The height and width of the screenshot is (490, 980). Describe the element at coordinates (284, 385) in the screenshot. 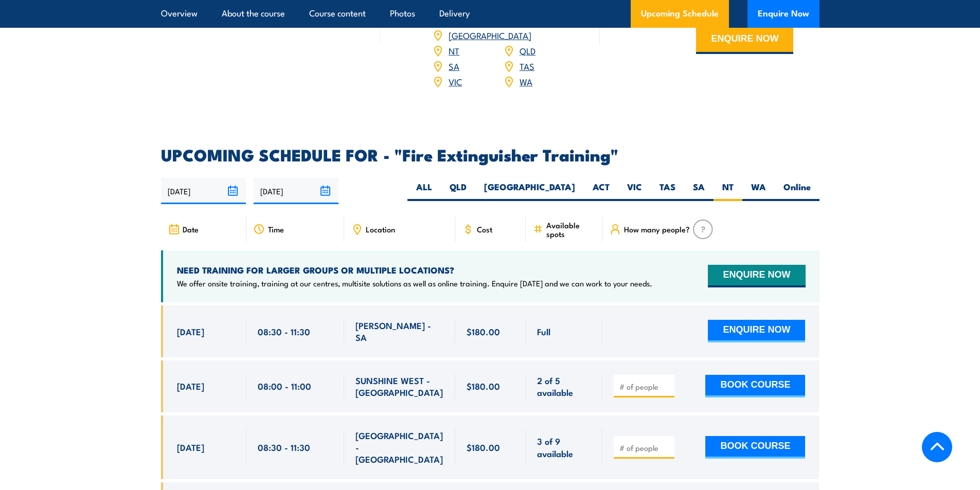

I see `span: 08:00 - 11:00` at that location.